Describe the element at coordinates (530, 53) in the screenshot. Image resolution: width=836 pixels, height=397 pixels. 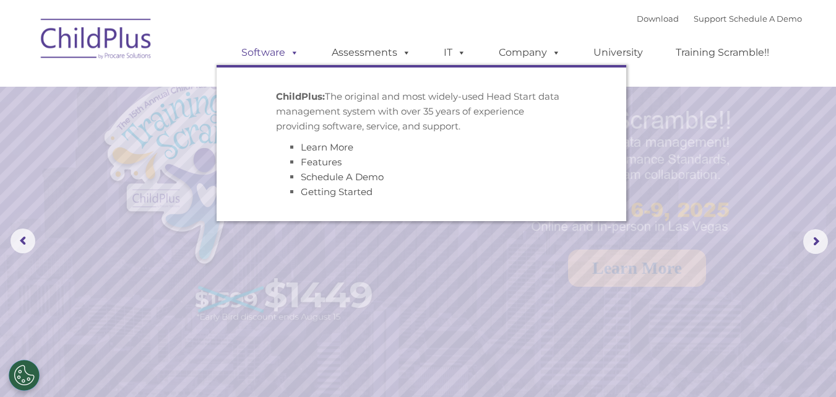
I see `a: Company` at that location.